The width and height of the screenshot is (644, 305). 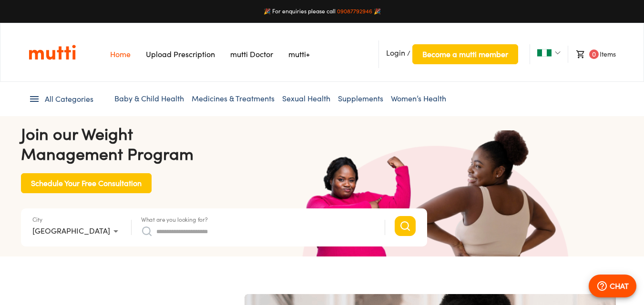 What do you see at coordinates (52, 53) in the screenshot?
I see `a: Link on the logo navigates to HomePage` at bounding box center [52, 53].